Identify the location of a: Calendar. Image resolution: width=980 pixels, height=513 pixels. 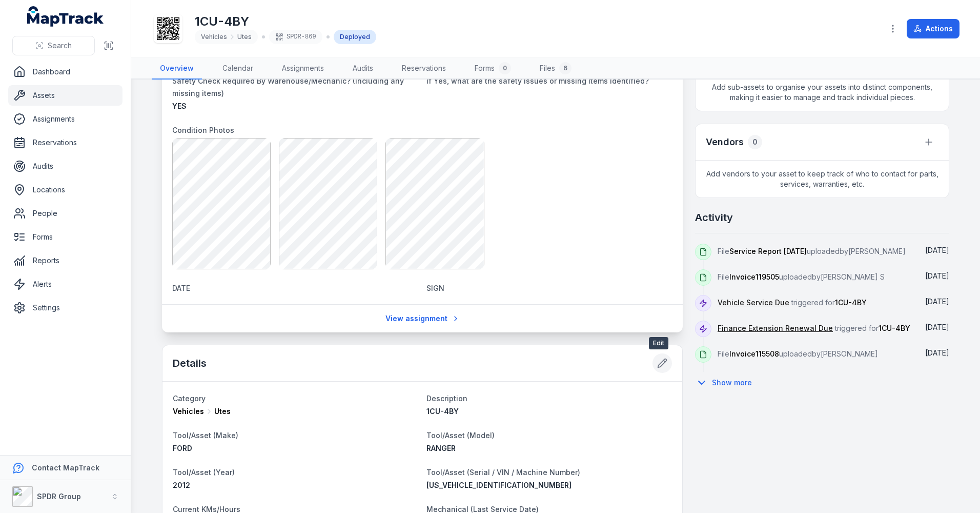
(238, 69).